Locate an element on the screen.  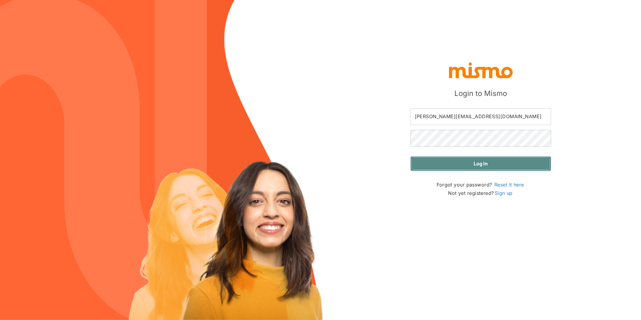
p: Forgot your password? is located at coordinates (481, 185).